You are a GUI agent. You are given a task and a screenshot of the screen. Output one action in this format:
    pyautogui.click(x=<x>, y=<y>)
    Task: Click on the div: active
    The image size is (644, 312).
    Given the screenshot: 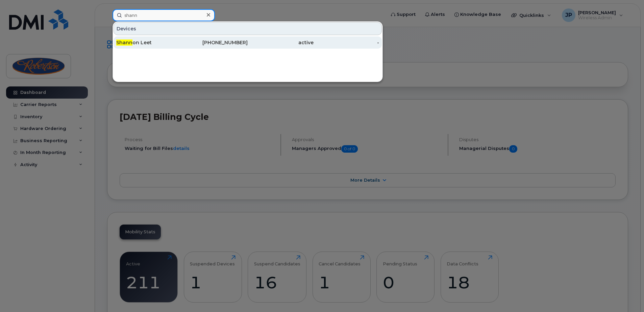 What is the action you would take?
    pyautogui.click(x=280, y=42)
    